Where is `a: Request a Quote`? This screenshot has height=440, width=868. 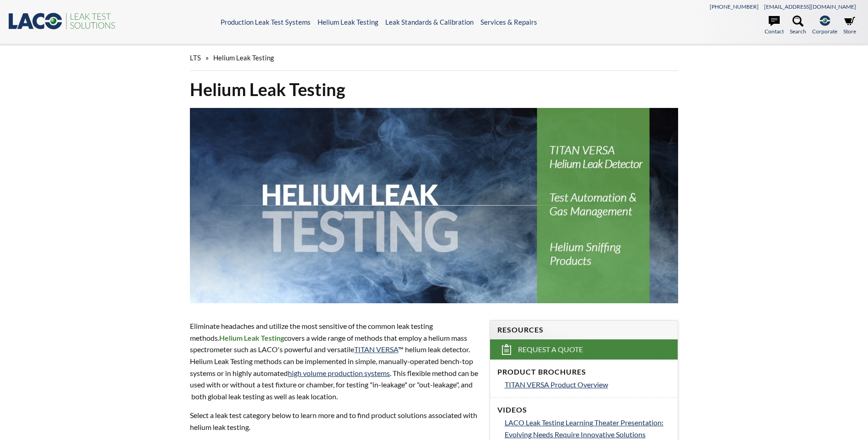 a: Request a Quote is located at coordinates (584, 349).